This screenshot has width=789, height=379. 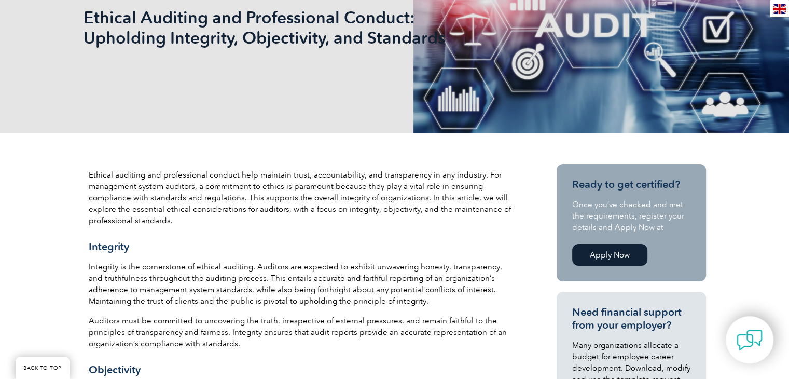 I want to click on h1: Ethical Auditing and Professional Conduct: Upholding Integrity, Objectivity, and Standards, so click(x=283, y=28).